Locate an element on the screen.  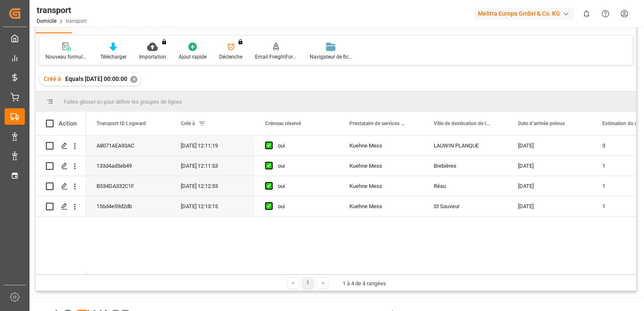
span: Date d’arrivée prévue is located at coordinates (541, 123).